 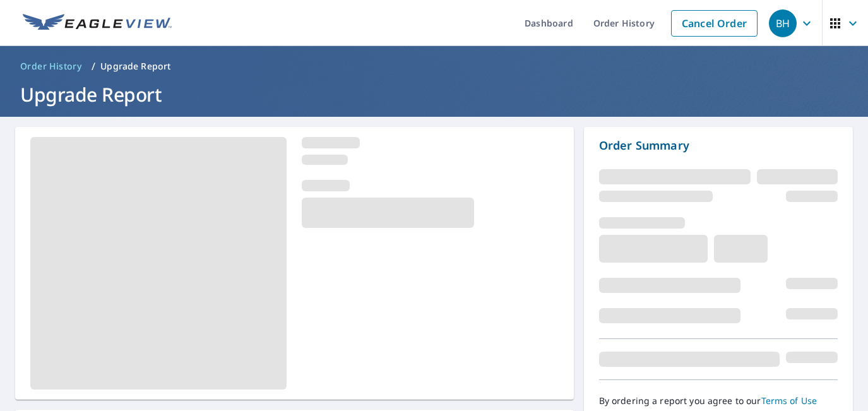 What do you see at coordinates (434, 66) in the screenshot?
I see `nav: breadcrumb` at bounding box center [434, 66].